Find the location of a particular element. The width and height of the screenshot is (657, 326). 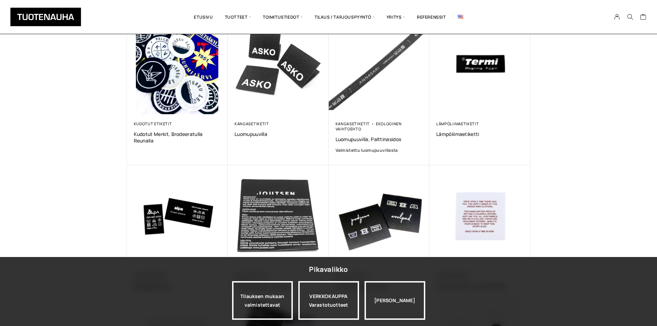

span: Valmistettu luomupuuvillasta is located at coordinates (367, 150).